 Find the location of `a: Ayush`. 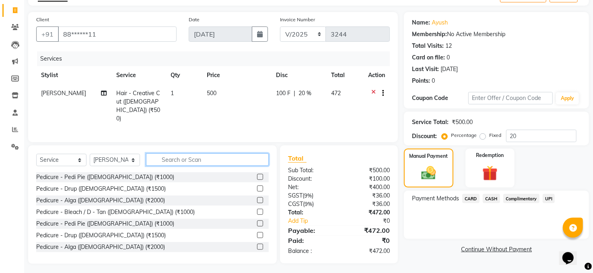

a: Ayush is located at coordinates (439, 23).